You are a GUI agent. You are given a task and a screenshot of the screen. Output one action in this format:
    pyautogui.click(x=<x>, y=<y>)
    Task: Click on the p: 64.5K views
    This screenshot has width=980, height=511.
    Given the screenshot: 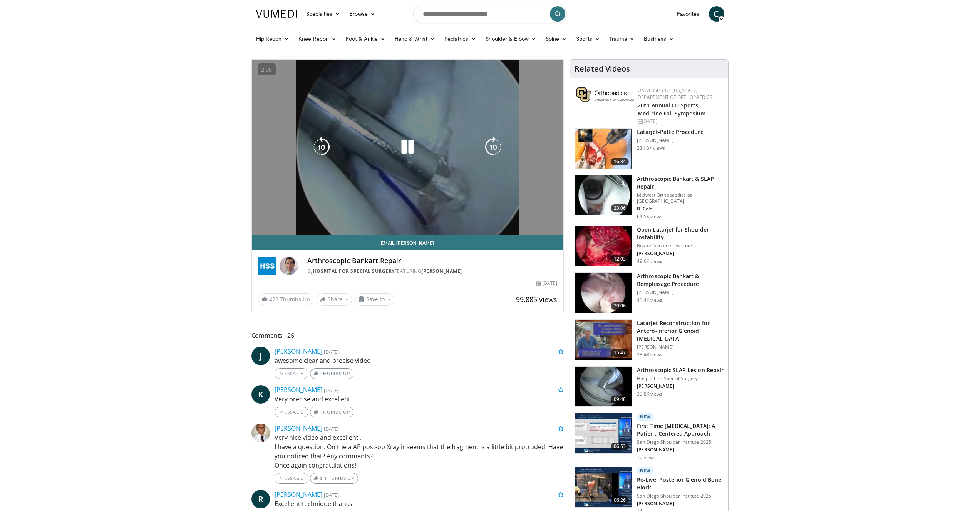 What is the action you would take?
    pyautogui.click(x=650, y=217)
    